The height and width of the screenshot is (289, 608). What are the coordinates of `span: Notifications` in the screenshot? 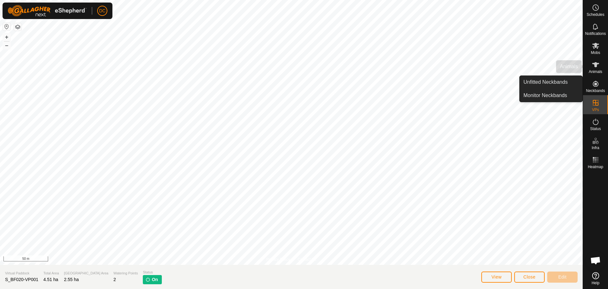 It's located at (595, 34).